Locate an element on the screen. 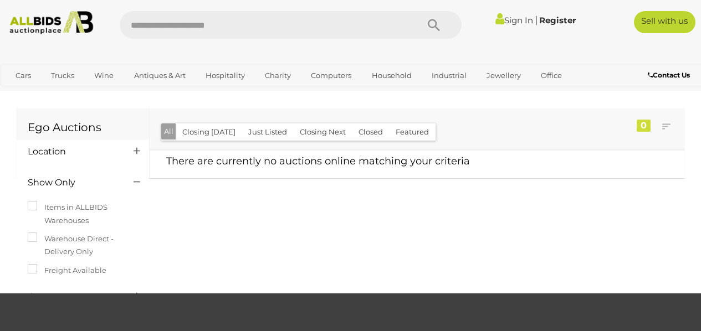 The image size is (701, 331). a: Cars is located at coordinates (23, 75).